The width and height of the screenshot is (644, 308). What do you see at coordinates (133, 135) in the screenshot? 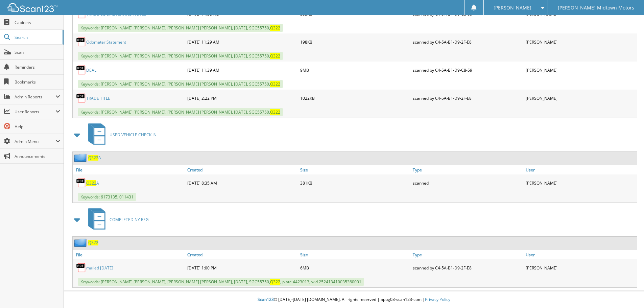
I see `span: USED VEHICLE CHECK IN` at bounding box center [133, 135].